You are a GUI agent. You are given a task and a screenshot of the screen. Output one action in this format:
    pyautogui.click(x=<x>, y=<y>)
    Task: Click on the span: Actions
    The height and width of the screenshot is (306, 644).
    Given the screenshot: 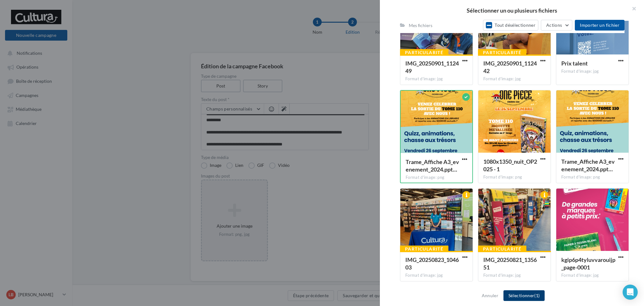 What is the action you would take?
    pyautogui.click(x=554, y=25)
    